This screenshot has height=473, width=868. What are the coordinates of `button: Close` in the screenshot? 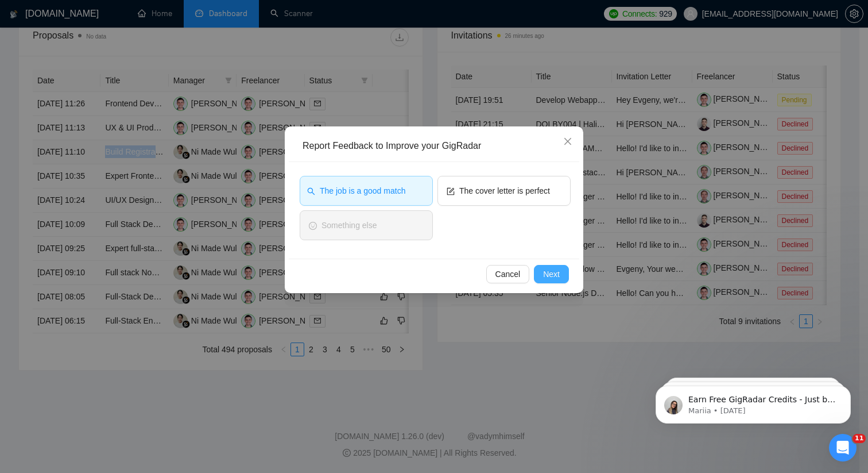 It's located at (568, 142).